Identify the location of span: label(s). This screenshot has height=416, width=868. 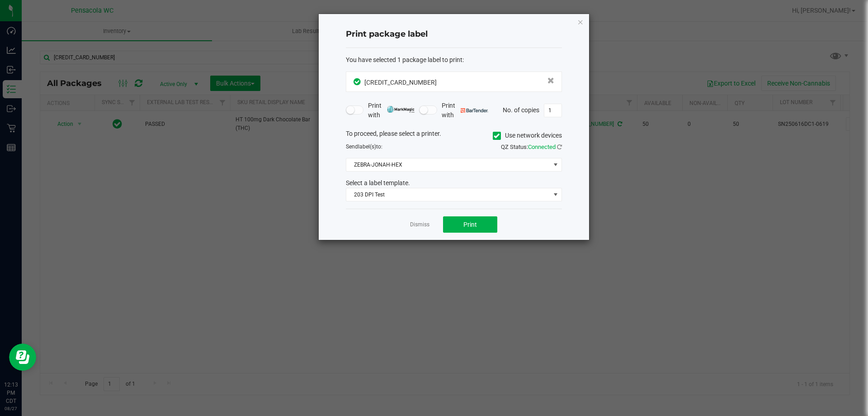
(367, 146).